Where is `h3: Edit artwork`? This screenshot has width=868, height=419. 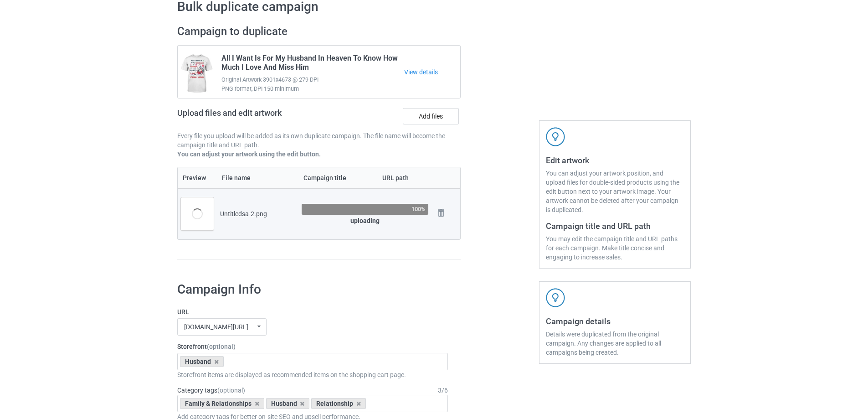 h3: Edit artwork is located at coordinates (615, 160).